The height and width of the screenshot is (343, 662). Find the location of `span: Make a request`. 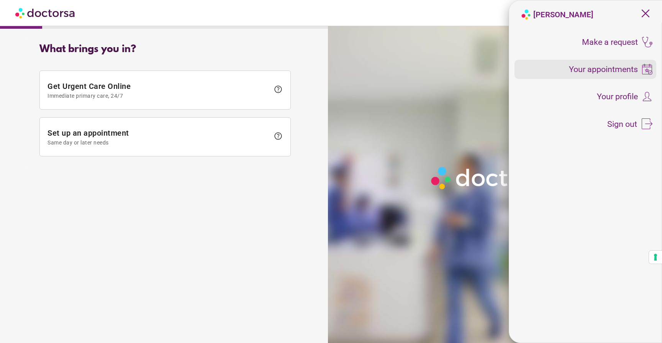

span: Make a request is located at coordinates (610, 42).